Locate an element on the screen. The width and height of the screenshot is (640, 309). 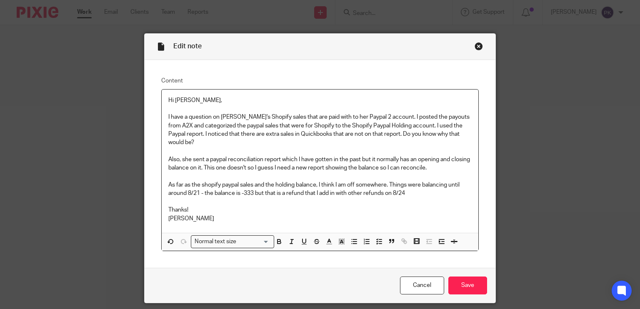
a: Cancel is located at coordinates (422, 285).